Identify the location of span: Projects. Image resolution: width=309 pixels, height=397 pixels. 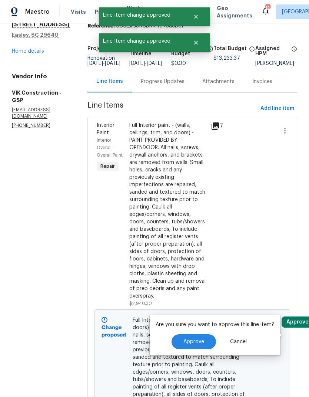
(106, 12).